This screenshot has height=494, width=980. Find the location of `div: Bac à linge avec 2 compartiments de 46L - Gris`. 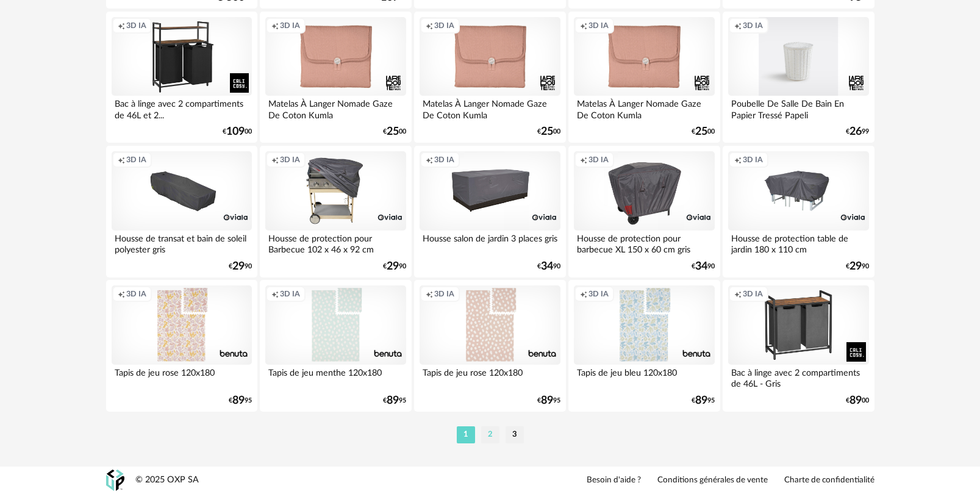

div: Bac à linge avec 2 compartiments de 46L - Gris is located at coordinates (799, 377).